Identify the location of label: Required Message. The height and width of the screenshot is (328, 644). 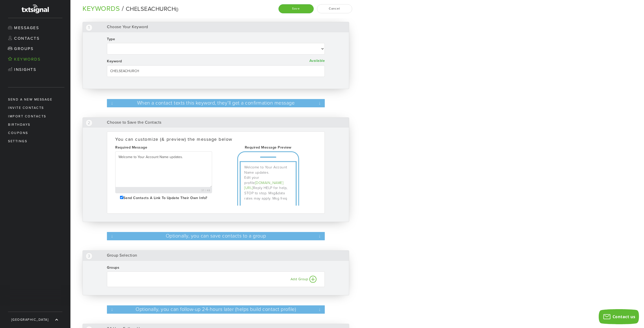
(131, 147).